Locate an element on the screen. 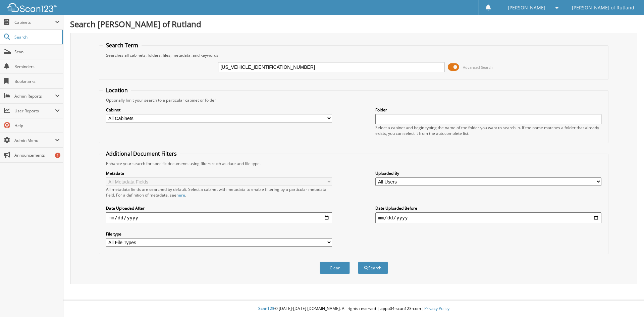 The height and width of the screenshot is (317, 644). a: Privacy Policy is located at coordinates (437, 309).